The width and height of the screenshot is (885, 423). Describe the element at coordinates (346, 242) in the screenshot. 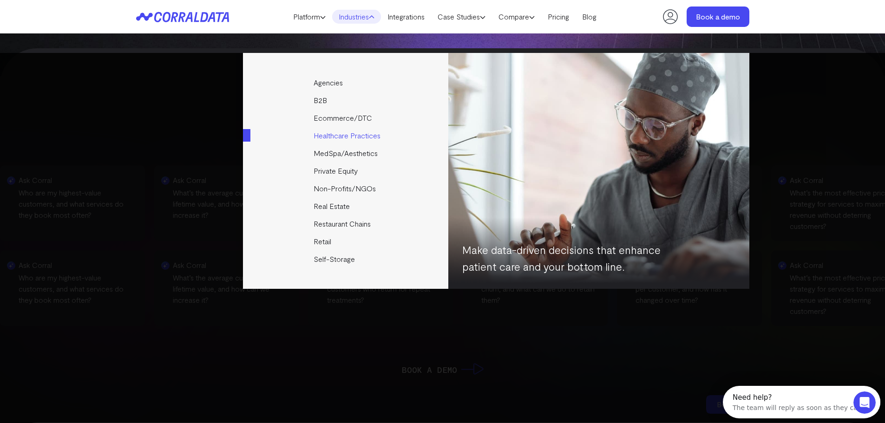

I see `a: Retail` at that location.